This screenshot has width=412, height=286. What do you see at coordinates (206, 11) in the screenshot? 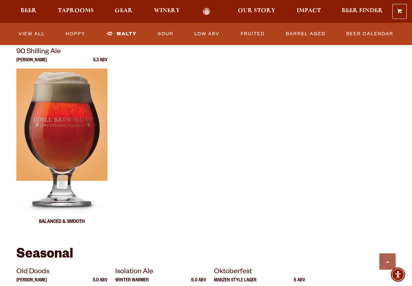
I see `a: Odell Home` at bounding box center [206, 11].